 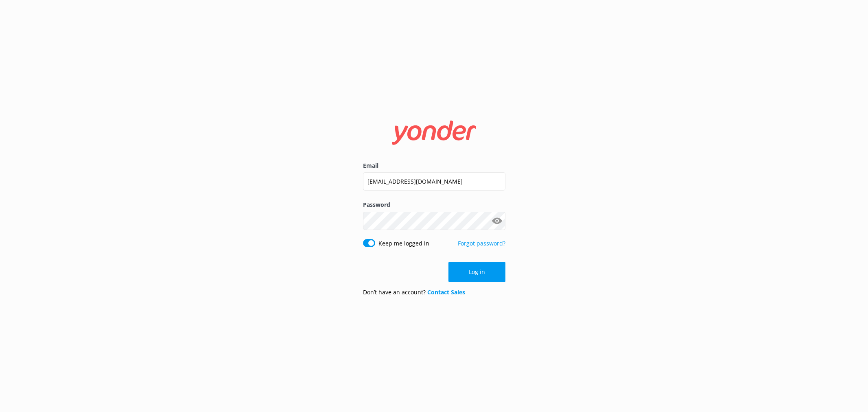 What do you see at coordinates (434, 181) in the screenshot?
I see `input: user@emailaddress.com` at bounding box center [434, 181].